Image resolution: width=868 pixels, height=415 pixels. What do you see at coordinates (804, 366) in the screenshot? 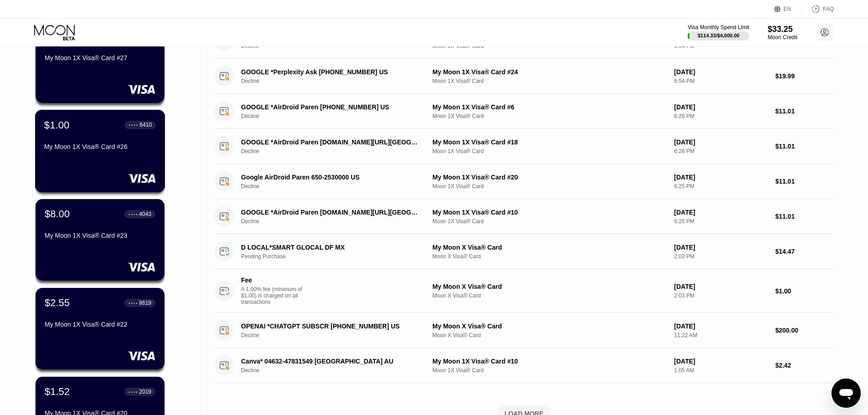
I see `div: $2.42` at bounding box center [804, 366].